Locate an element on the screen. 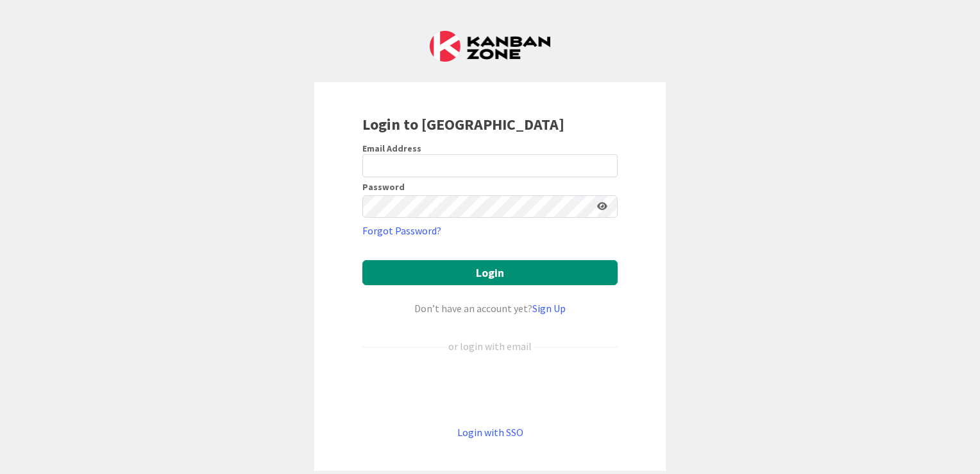 The height and width of the screenshot is (474, 980). a: Login with SSO is located at coordinates (490, 432).